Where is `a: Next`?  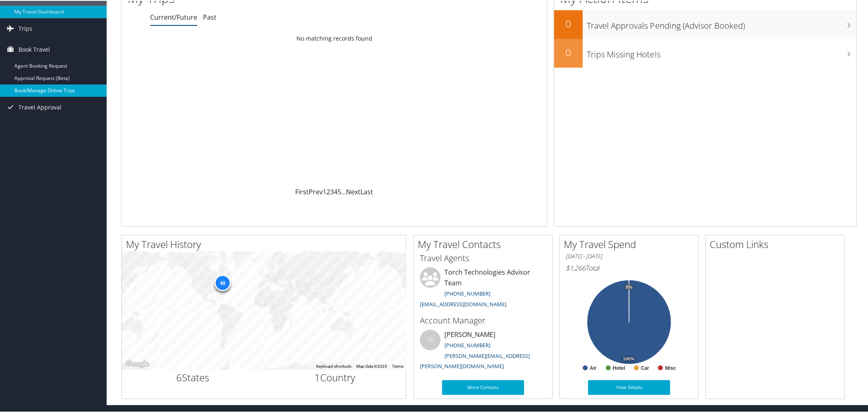 a: Next is located at coordinates (353, 191).